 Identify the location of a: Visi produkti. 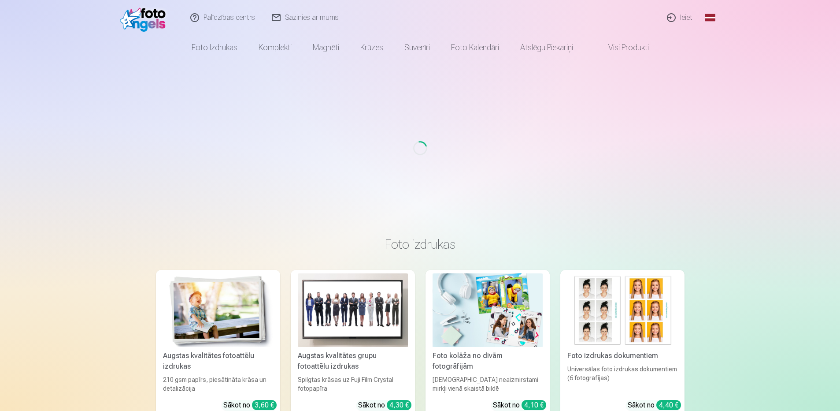
(622, 48).